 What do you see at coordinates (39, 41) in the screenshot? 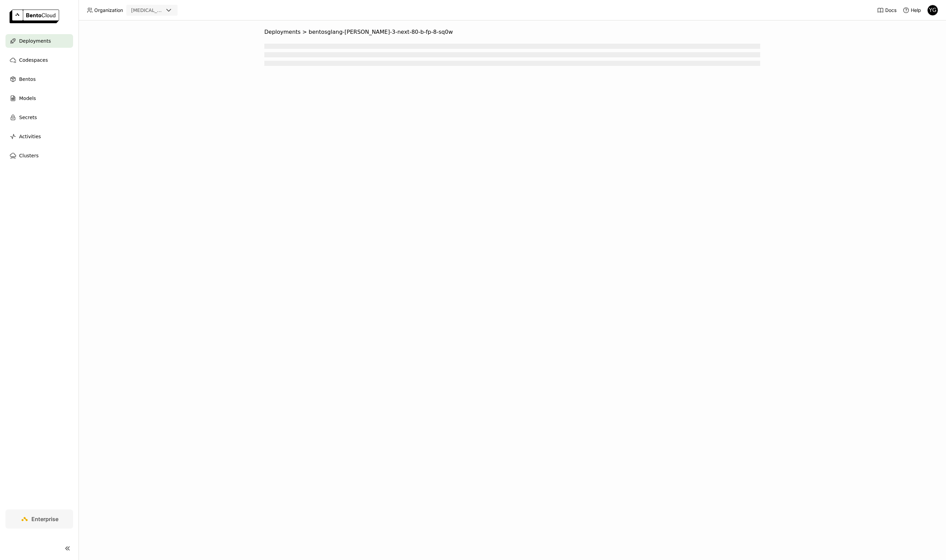
I see `a: Deployments` at bounding box center [39, 41].